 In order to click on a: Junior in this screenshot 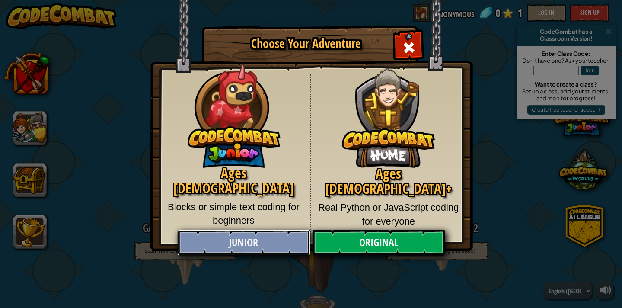, I will do `click(244, 243)`.